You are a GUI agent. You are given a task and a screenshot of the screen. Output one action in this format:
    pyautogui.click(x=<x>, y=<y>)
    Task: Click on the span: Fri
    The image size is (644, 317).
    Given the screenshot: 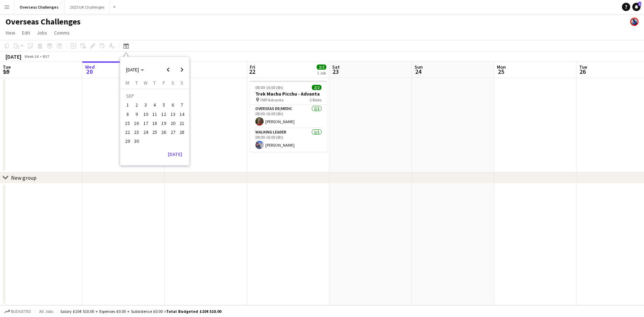 What is the action you would take?
    pyautogui.click(x=252, y=67)
    